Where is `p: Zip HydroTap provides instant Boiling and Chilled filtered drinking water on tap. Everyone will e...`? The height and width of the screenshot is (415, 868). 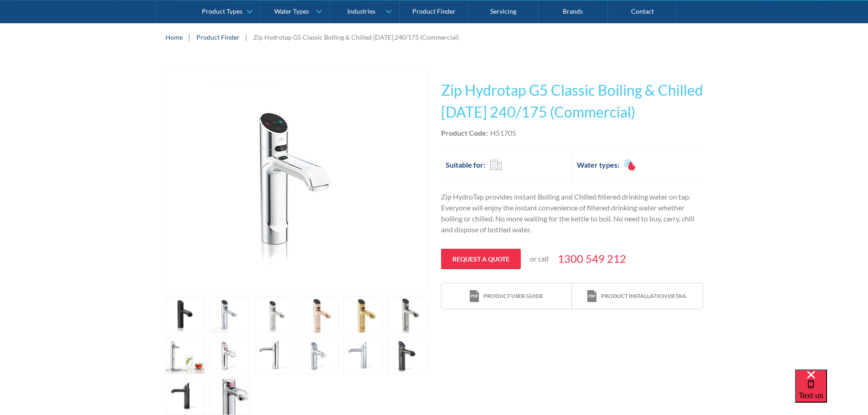 p: Zip HydroTap provides instant Boiling and Chilled filtered drinking water on tap. Everyone will e... is located at coordinates (572, 213).